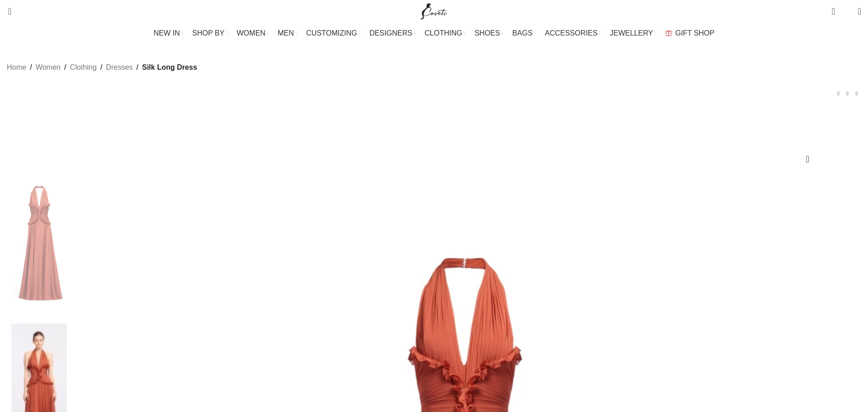 This screenshot has width=868, height=412. Describe the element at coordinates (7, 11) in the screenshot. I see `a: Search` at that location.